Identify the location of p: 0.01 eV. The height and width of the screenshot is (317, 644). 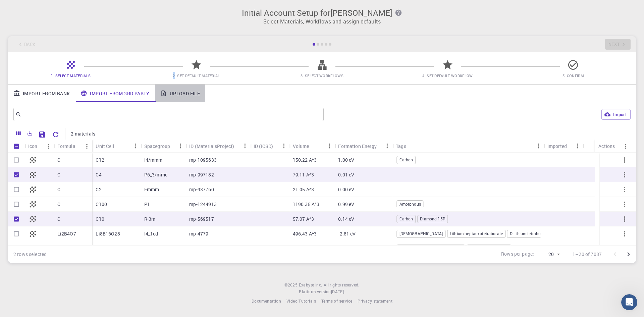
(346, 175).